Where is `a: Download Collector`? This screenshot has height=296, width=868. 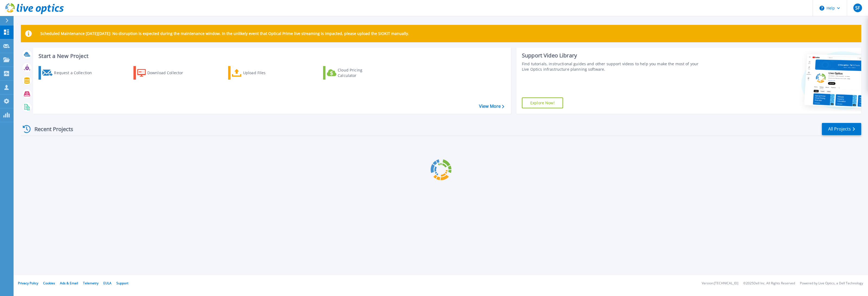 a: Download Collector is located at coordinates (163, 73).